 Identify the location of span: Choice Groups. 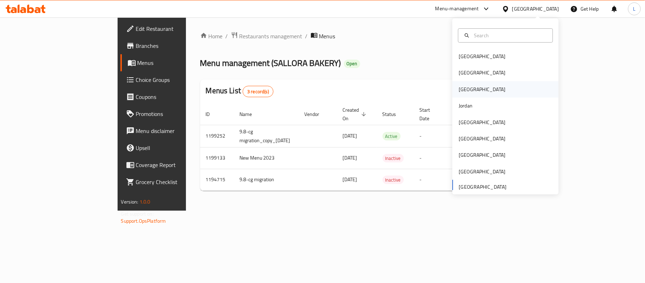
(178, 80).